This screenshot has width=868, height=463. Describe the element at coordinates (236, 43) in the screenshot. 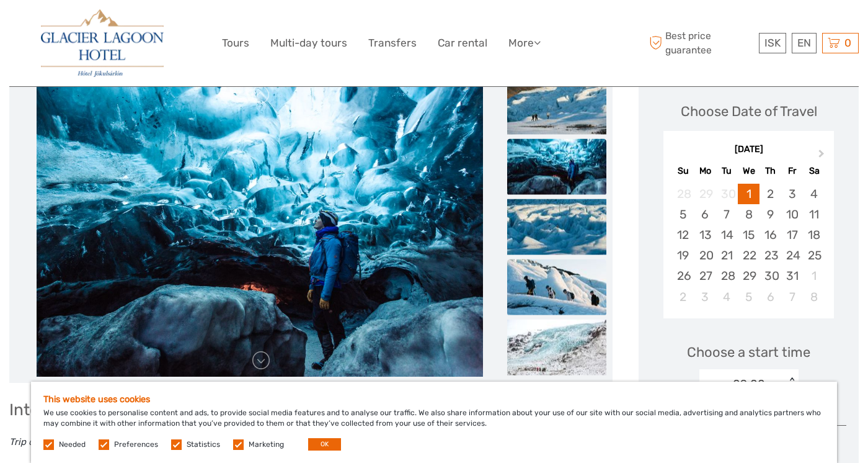

I see `a: Tours` at that location.